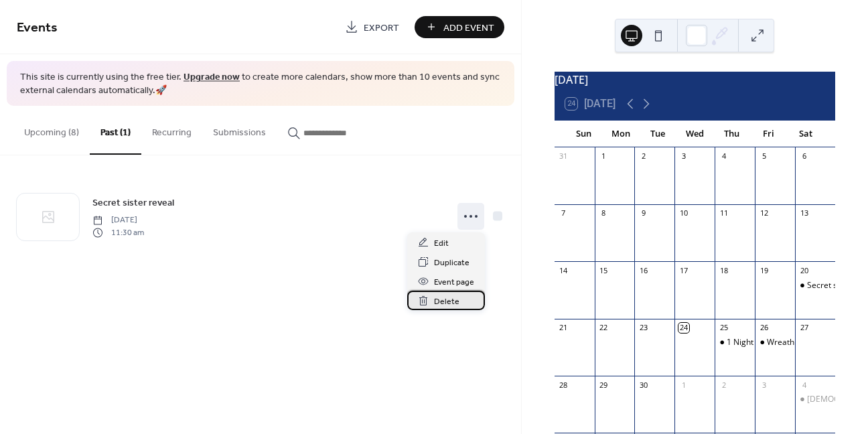 The image size is (868, 434). What do you see at coordinates (815, 285) in the screenshot?
I see `div: Secret sister reveal` at bounding box center [815, 285].